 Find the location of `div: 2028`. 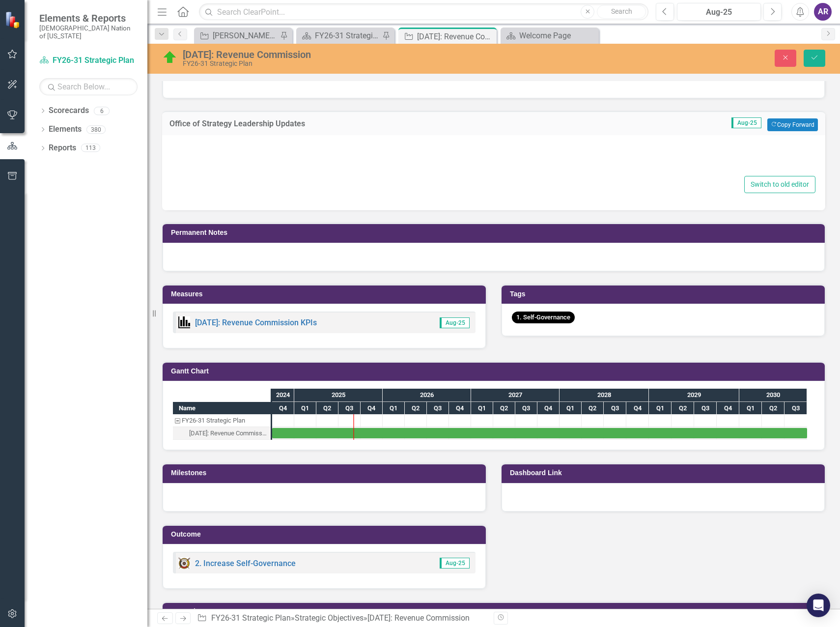

div: 2028 is located at coordinates (604, 395).